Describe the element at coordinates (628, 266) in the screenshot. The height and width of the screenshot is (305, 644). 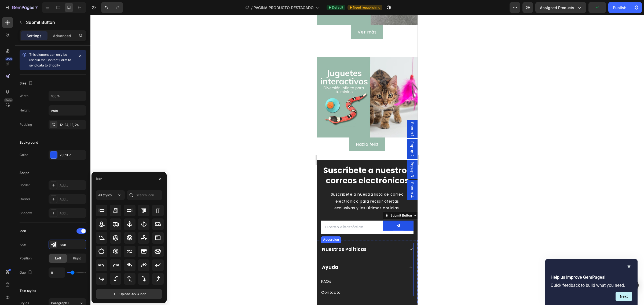
I see `button: Hide survey` at that location.